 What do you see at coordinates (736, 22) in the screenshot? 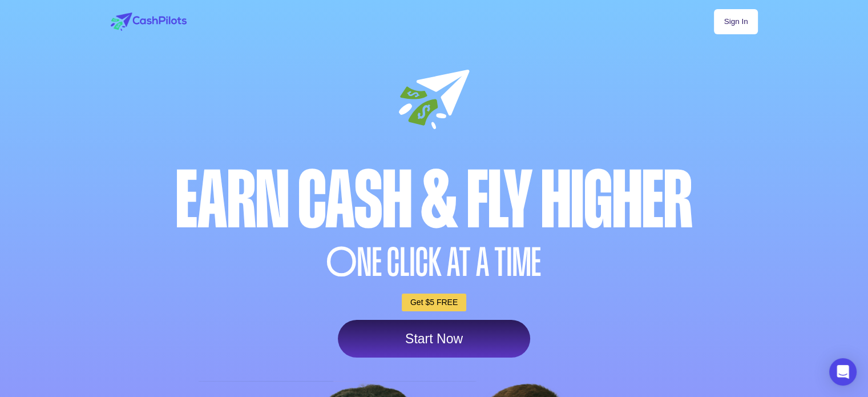
I see `a: Sign In` at bounding box center [736, 22].